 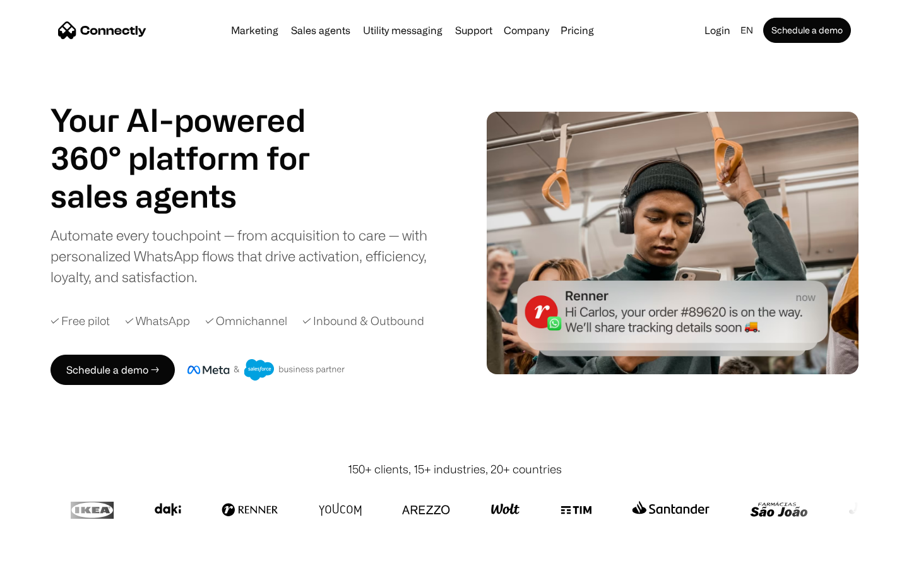 What do you see at coordinates (254, 30) in the screenshot?
I see `a: Marketing` at bounding box center [254, 30].